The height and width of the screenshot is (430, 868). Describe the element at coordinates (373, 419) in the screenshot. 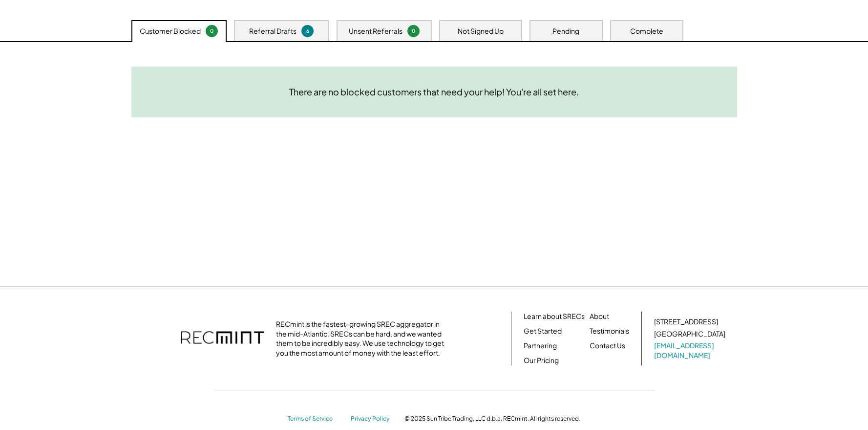

I see `a: Privacy Policy` at that location.